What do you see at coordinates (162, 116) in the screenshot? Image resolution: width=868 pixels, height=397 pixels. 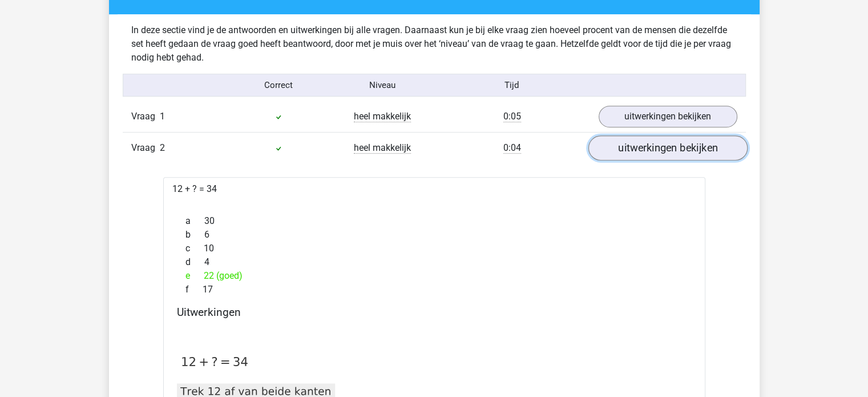 I see `span: 1` at bounding box center [162, 116].